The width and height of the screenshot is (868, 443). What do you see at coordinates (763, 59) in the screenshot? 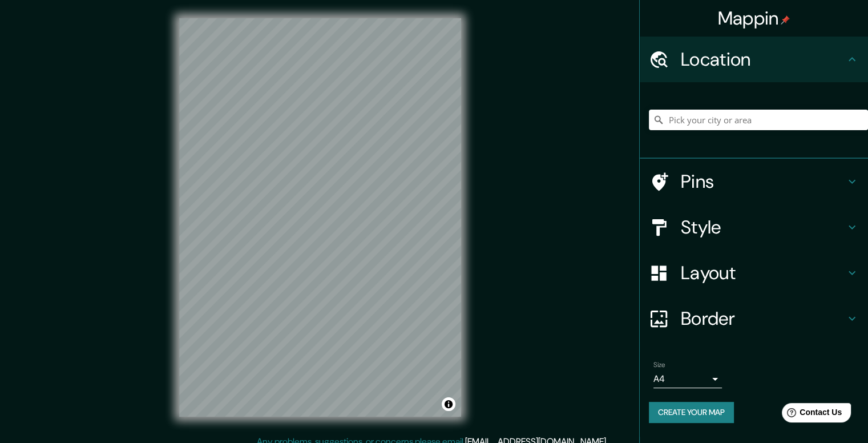
I see `h4: Location` at bounding box center [763, 59].